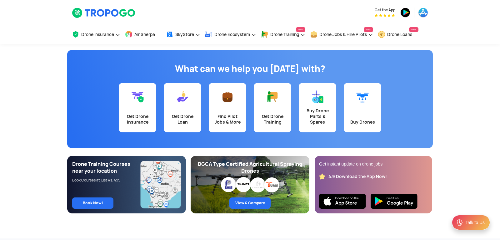 The width and height of the screenshot is (500, 240). Describe the element at coordinates (183, 119) in the screenshot. I see `div: Get Drone Loan` at that location.